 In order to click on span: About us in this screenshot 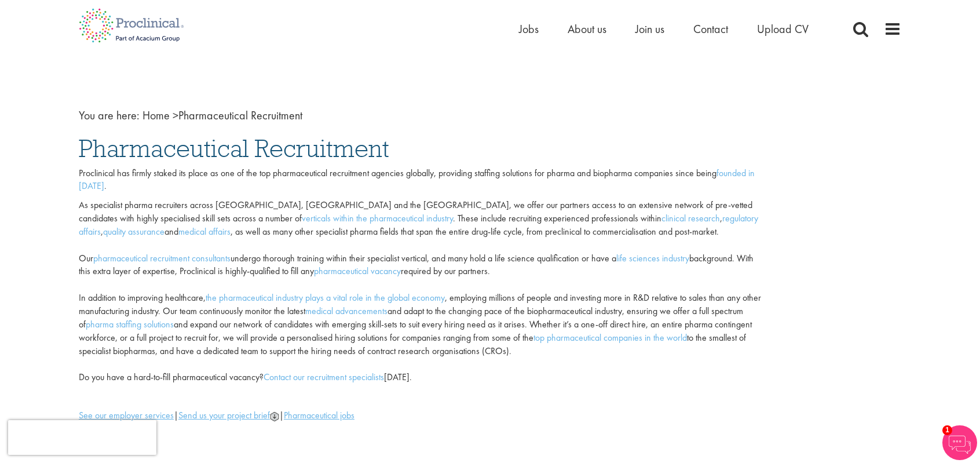, I will do `click(587, 29)`.